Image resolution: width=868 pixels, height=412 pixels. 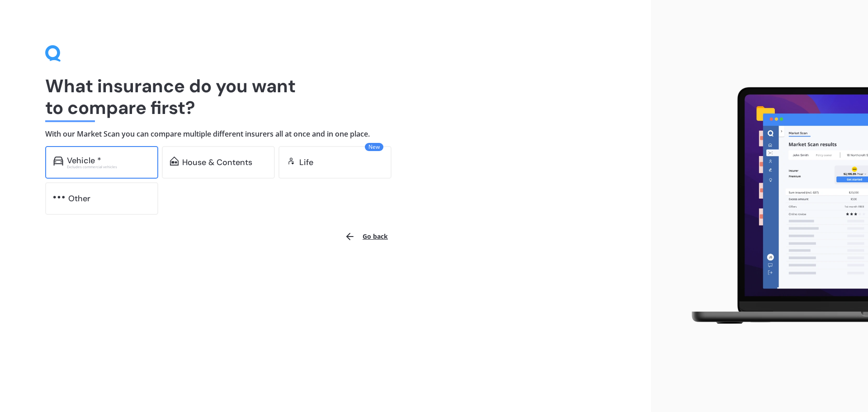 I want to click on button: Go back, so click(x=366, y=236).